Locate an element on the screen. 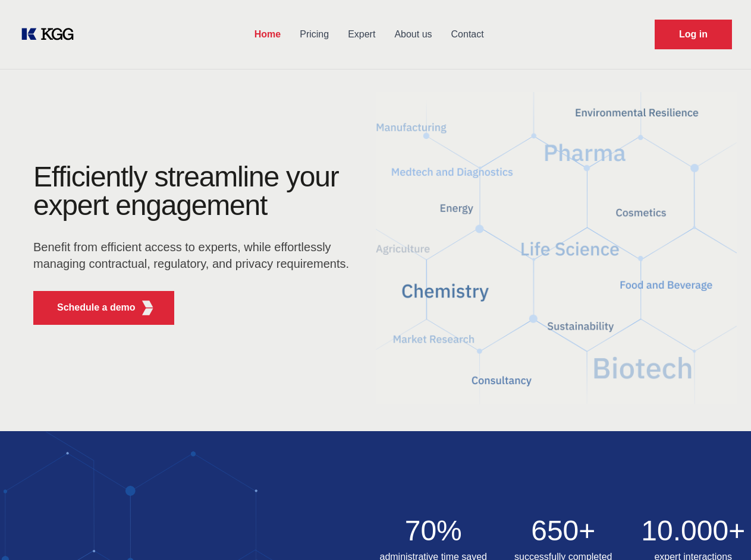  h1: Efficiently streamline your expert engagement is located at coordinates (195, 191).